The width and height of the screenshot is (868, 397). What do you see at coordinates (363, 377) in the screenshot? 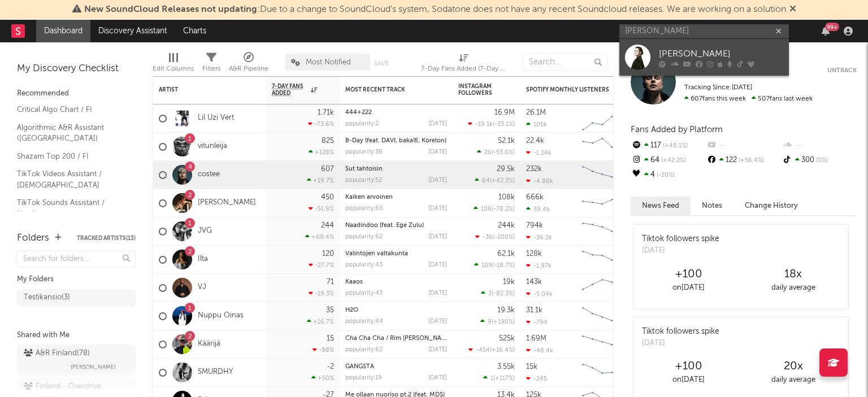
I see `div: popularity: 19` at bounding box center [363, 377].